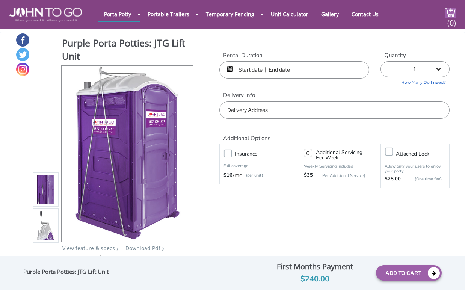 The width and height of the screenshot is (465, 290). Describe the element at coordinates (415, 55) in the screenshot. I see `label: Quantity` at that location.